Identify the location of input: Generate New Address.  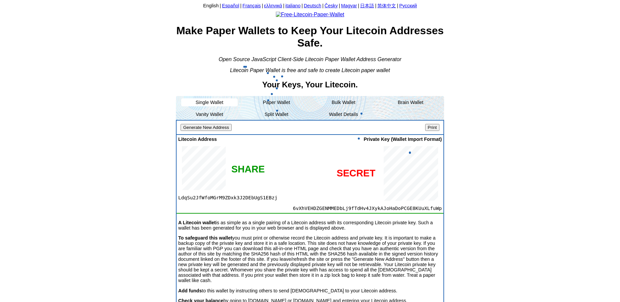
(206, 127).